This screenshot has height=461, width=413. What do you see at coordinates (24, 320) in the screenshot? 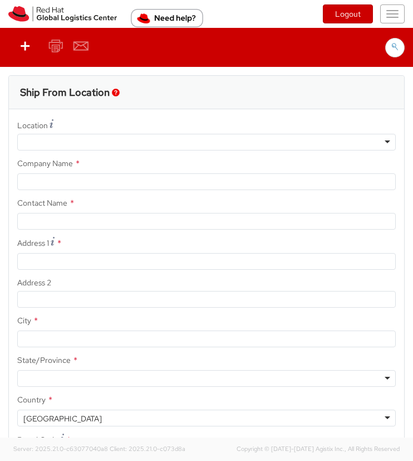
I see `span: City` at bounding box center [24, 320].